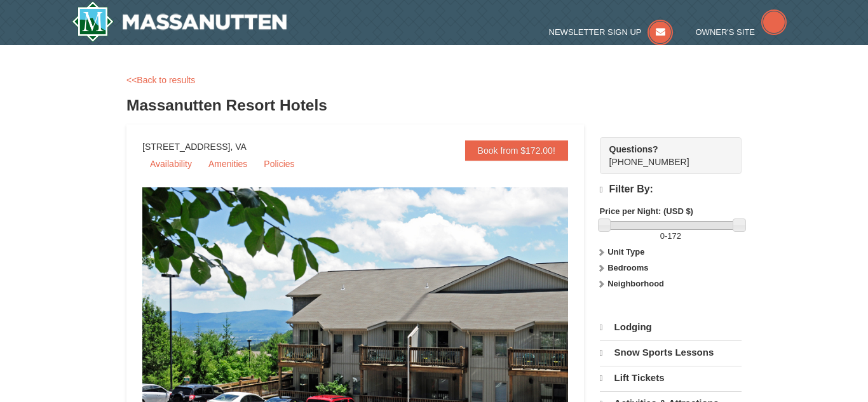 Image resolution: width=868 pixels, height=402 pixels. What do you see at coordinates (662, 235) in the screenshot?
I see `span: 0` at bounding box center [662, 235].